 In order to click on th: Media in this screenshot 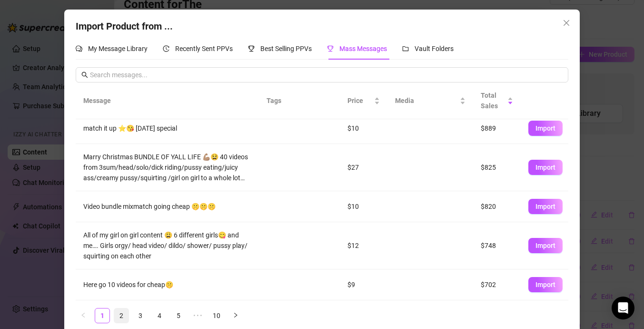, I will do `click(430, 100)`.